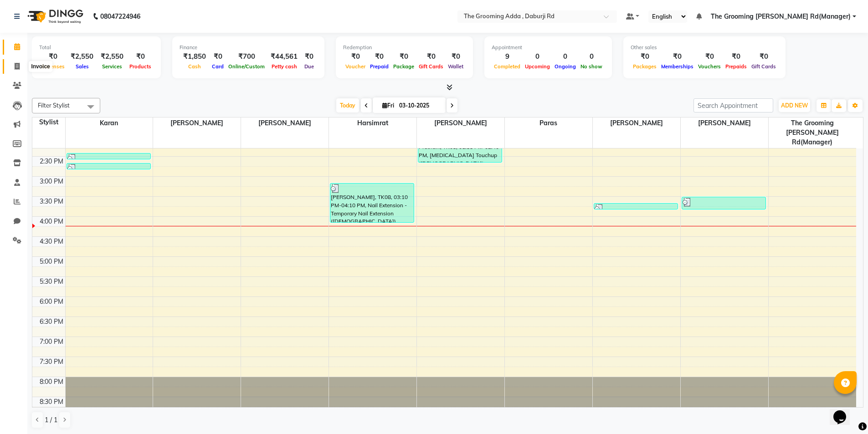  What do you see at coordinates (52, 362) in the screenshot?
I see `div: 7:30 PM` at bounding box center [52, 362].